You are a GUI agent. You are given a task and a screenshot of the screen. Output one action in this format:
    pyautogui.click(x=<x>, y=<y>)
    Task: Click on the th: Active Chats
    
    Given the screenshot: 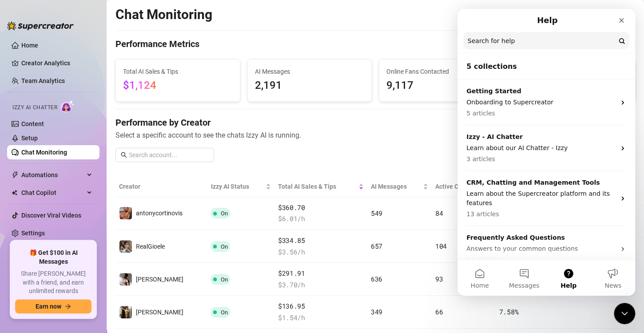 What is the action you would take?
    pyautogui.click(x=463, y=186)
    